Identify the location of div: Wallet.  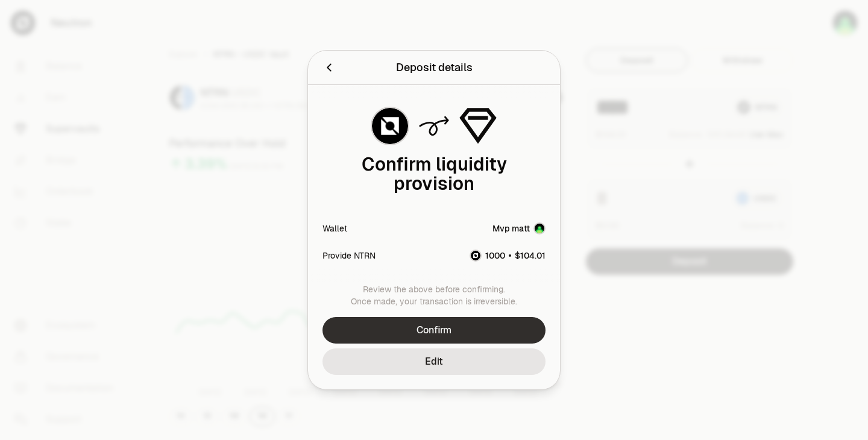
(334, 229).